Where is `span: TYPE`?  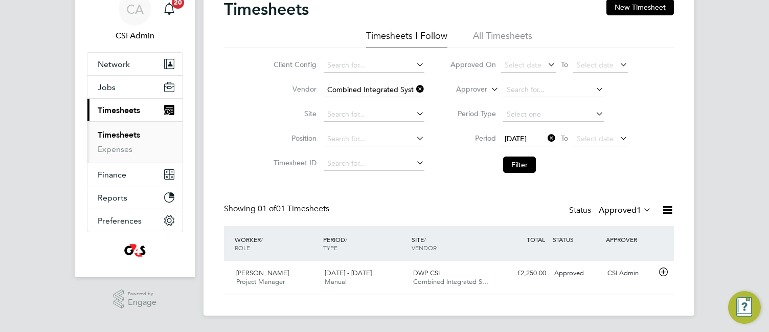 span: TYPE is located at coordinates (330, 248).